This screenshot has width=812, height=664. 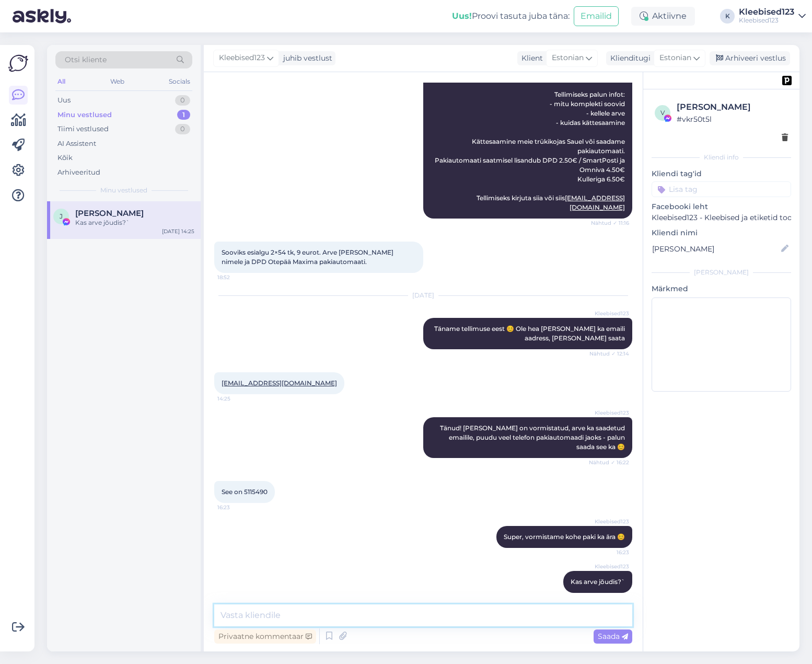 What do you see at coordinates (237, 398) in the screenshot?
I see `span: 14:25` at bounding box center [237, 398].